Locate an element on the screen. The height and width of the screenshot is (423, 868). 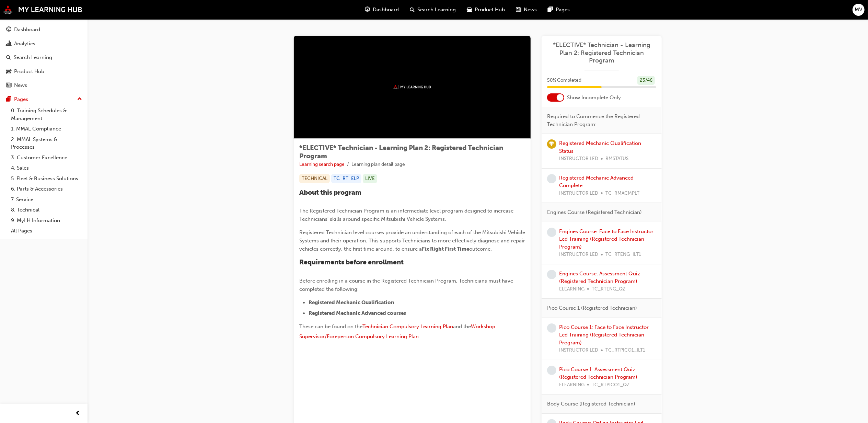
span: News is located at coordinates (531, 10).